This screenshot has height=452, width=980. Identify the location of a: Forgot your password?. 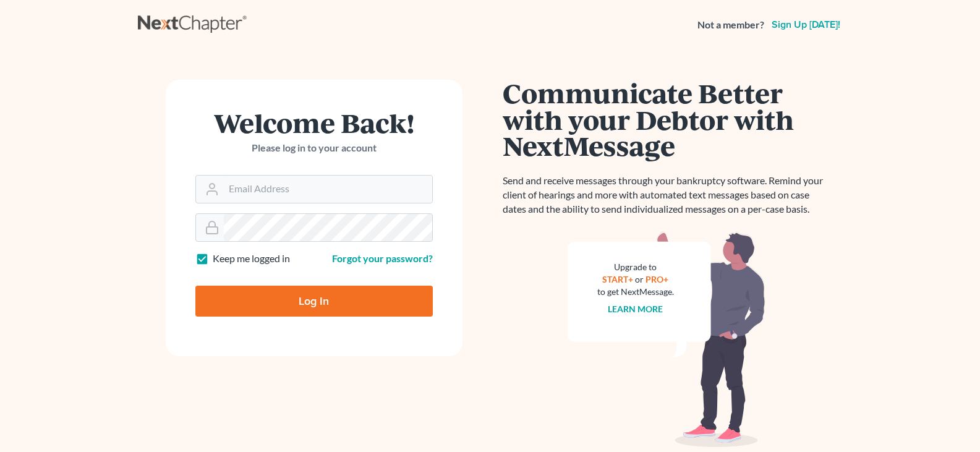
(382, 258).